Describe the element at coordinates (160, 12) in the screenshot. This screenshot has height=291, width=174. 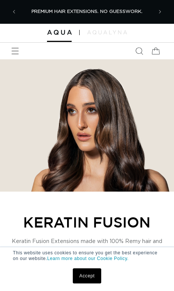
I see `button: Next announcement` at that location.